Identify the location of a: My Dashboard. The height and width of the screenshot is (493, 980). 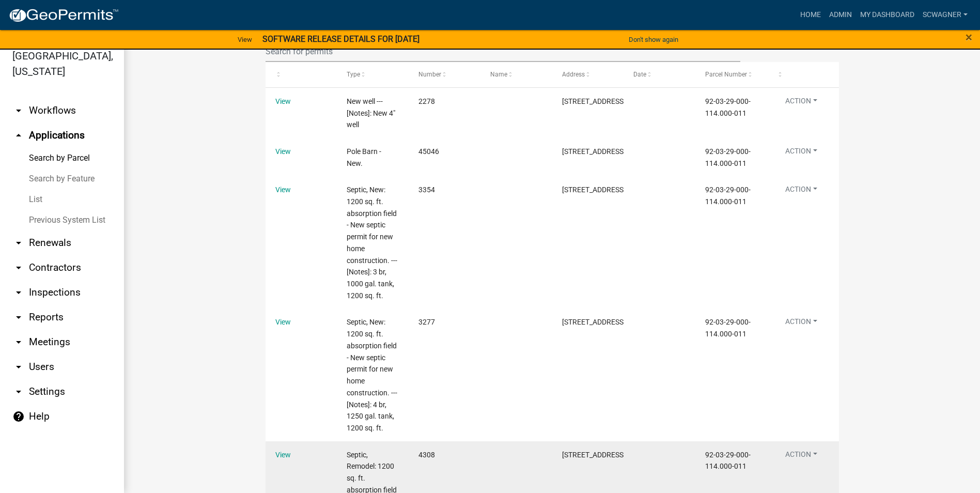
(887, 15).